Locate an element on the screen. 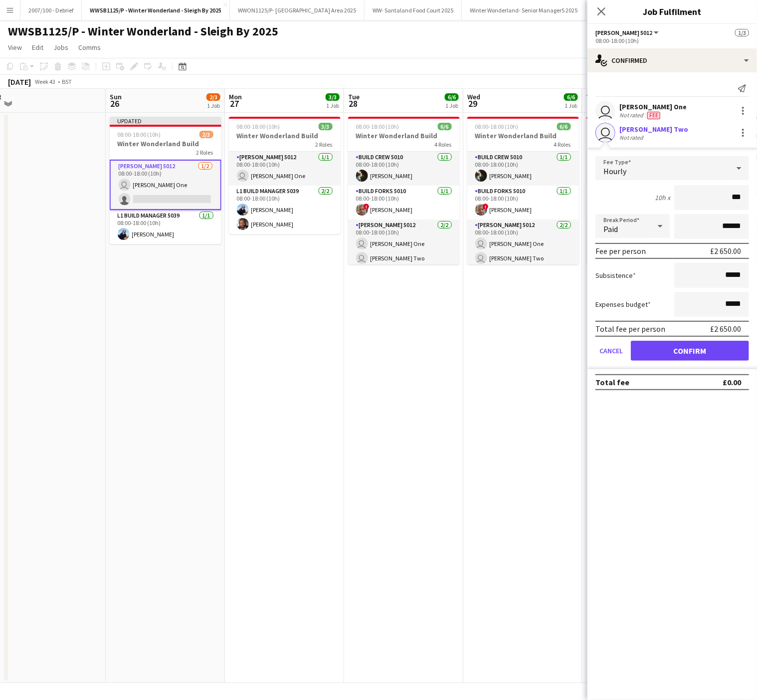 The width and height of the screenshot is (757, 700). span: Paid is located at coordinates (611, 229).